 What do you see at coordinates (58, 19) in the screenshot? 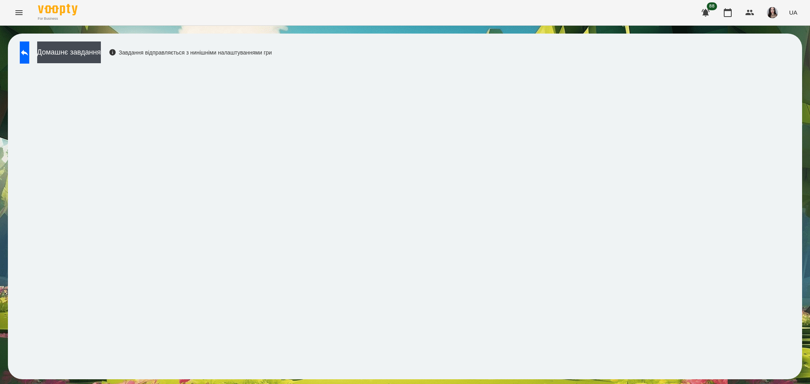
I see `span: For Business` at bounding box center [58, 19].